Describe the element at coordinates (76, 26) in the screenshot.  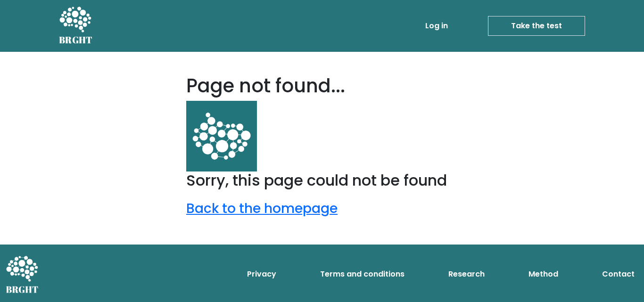
I see `a: BRGHT` at that location.